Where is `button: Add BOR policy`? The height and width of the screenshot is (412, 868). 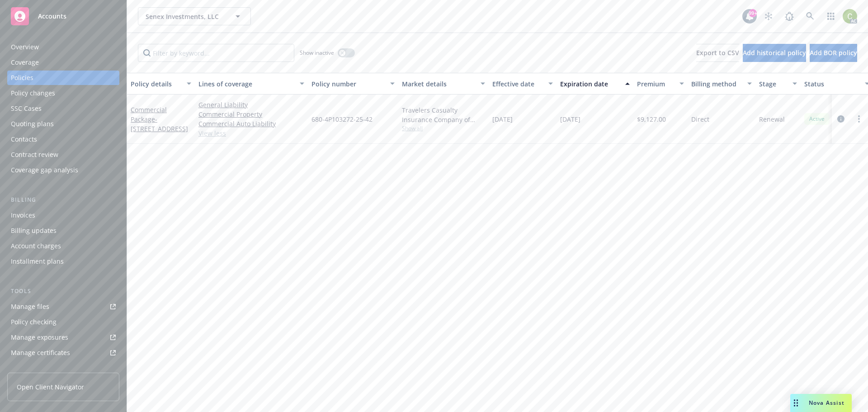
button: Add BOR policy is located at coordinates (833, 53).